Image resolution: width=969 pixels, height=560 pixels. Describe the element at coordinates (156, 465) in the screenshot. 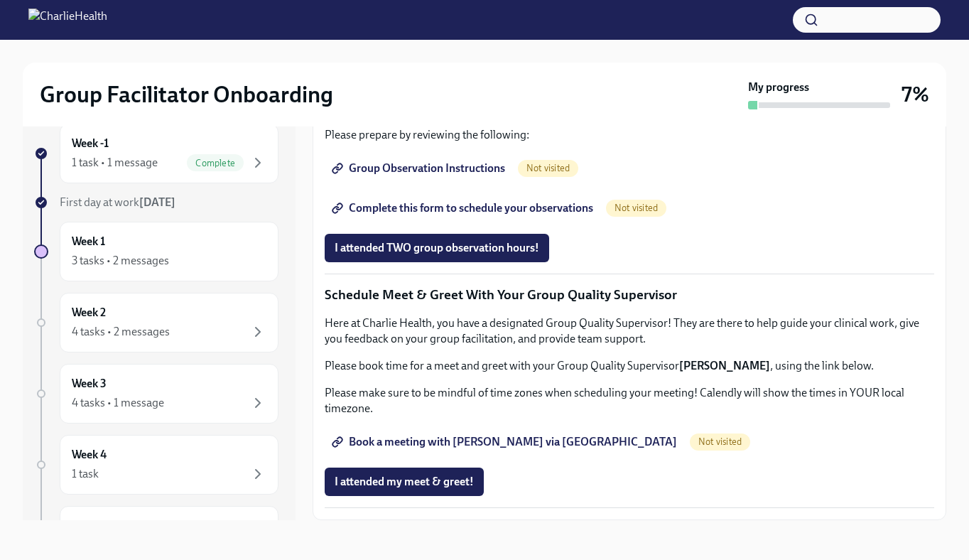

I see `a: Week 41 task` at that location.